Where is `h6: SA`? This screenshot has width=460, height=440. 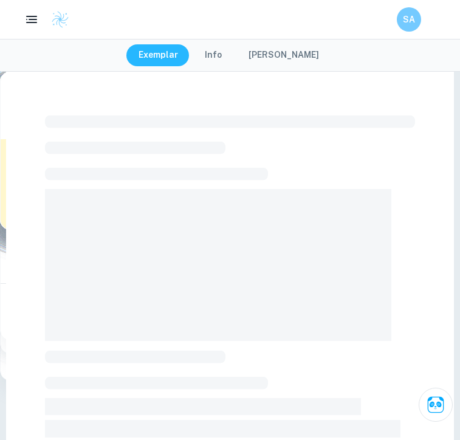 h6: SA is located at coordinates (409, 19).